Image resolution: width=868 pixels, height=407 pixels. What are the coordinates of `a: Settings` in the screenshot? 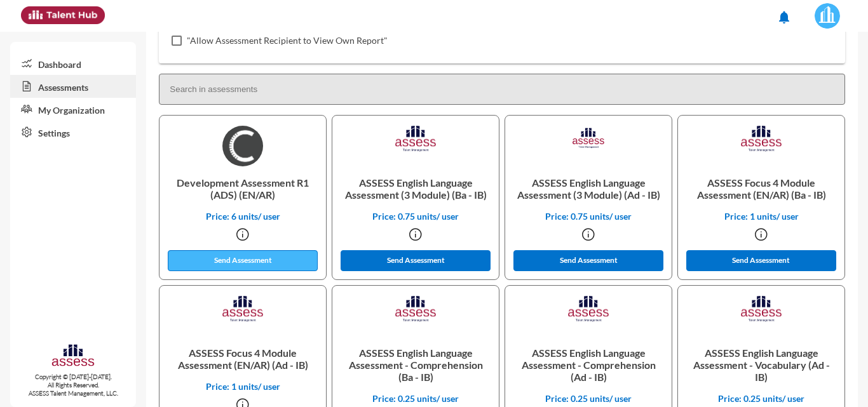 It's located at (73, 132).